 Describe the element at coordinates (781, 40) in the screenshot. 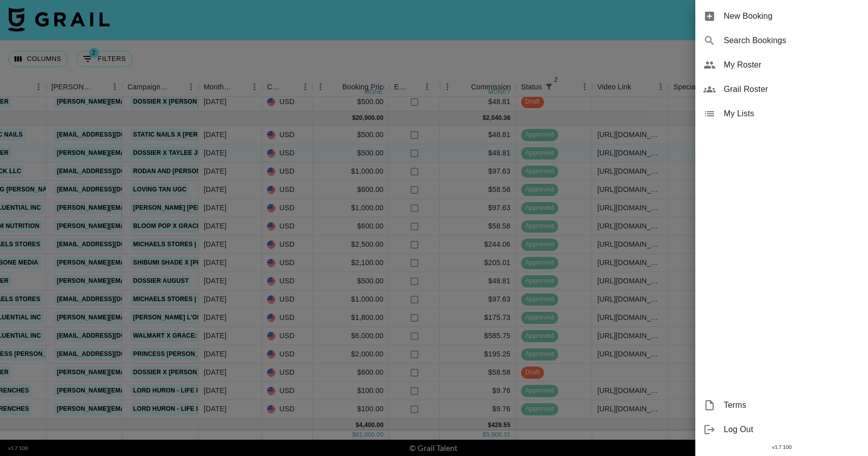

I see `div: Search Bookings` at that location.